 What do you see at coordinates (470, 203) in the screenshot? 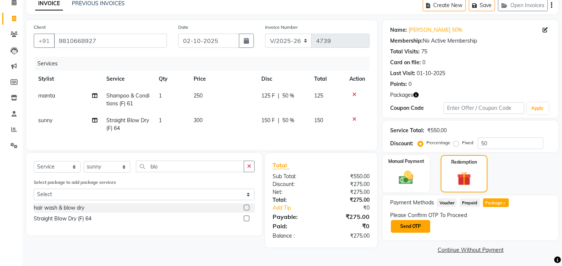
I see `span: Prepaid` at bounding box center [470, 203].